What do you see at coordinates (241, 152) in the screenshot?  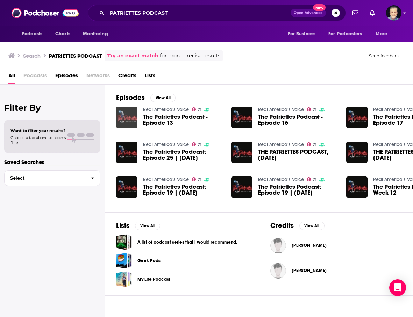 I see `img: THE PATRIETTES PODCAST, JUNE 4TH, 2025` at bounding box center [241, 152].